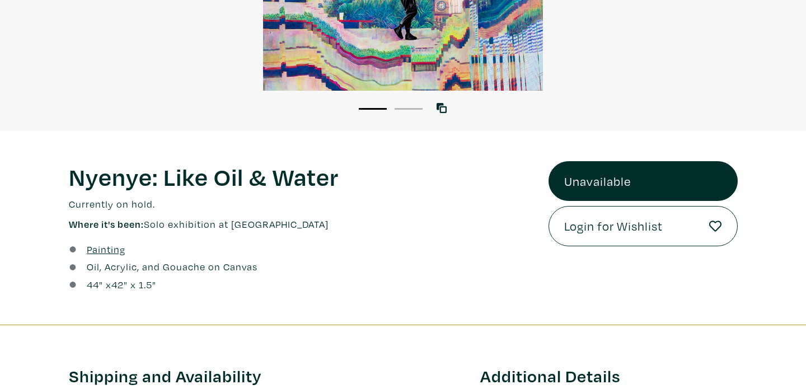 The image size is (806, 389). I want to click on span: Login for Wishlist, so click(614, 226).